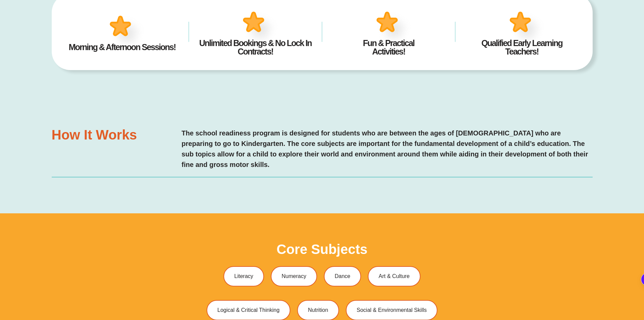  Describe the element at coordinates (522, 47) in the screenshot. I see `h4: Qualified Early Learning Teachers!` at that location.